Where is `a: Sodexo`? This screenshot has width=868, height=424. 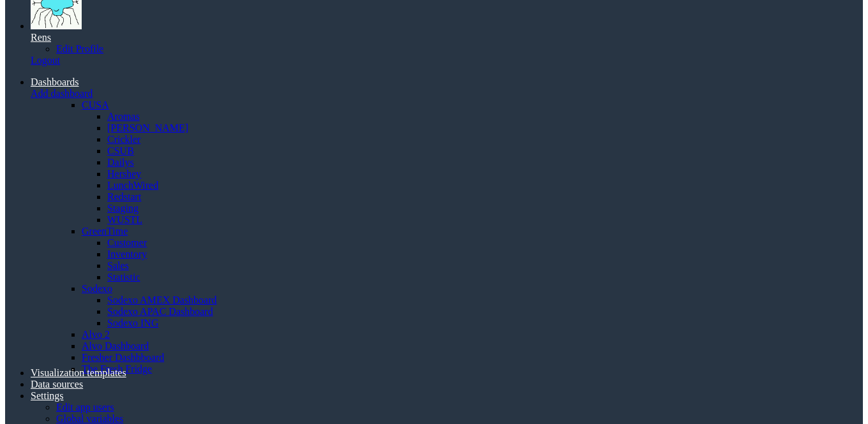 a: Sodexo is located at coordinates (97, 288).